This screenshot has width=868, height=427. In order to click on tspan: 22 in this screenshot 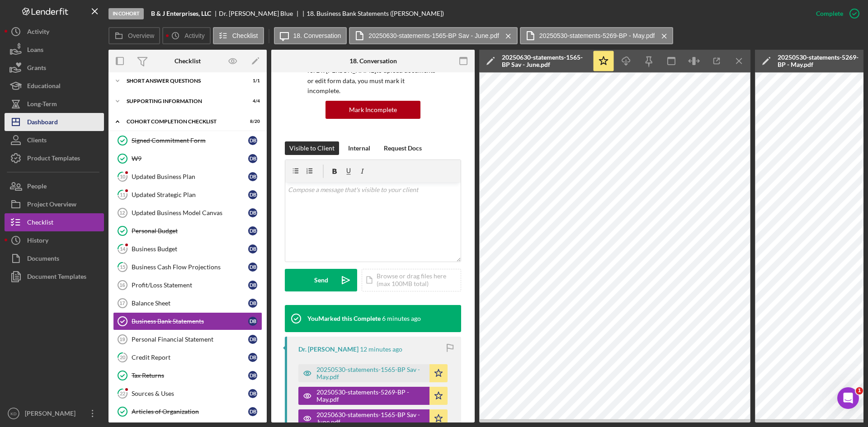, I will do `click(123, 393)`.